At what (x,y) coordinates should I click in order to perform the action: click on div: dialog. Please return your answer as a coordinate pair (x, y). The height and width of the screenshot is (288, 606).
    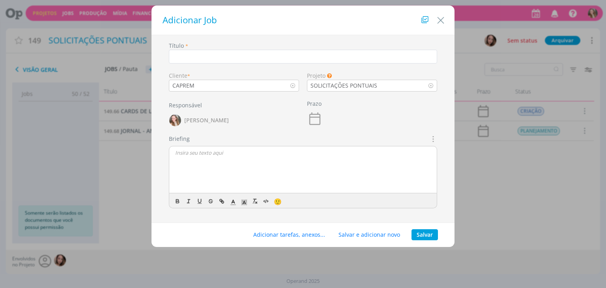
    Looking at the image, I should click on (303, 126).